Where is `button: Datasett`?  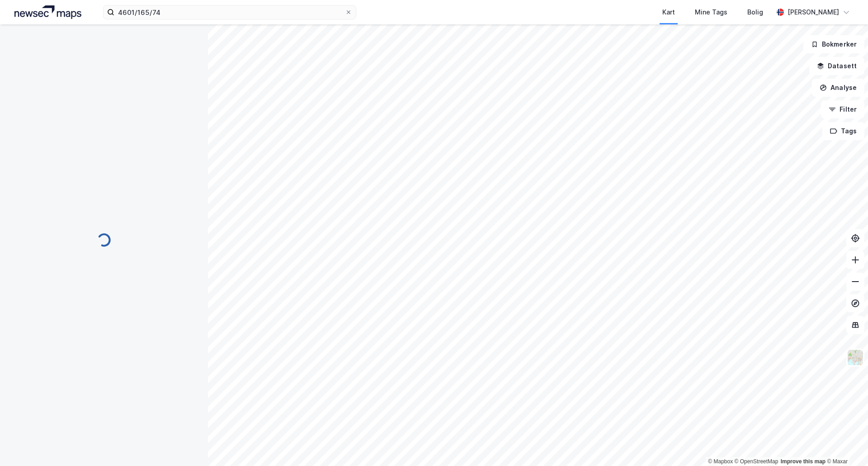
button: Datasett is located at coordinates (836, 66).